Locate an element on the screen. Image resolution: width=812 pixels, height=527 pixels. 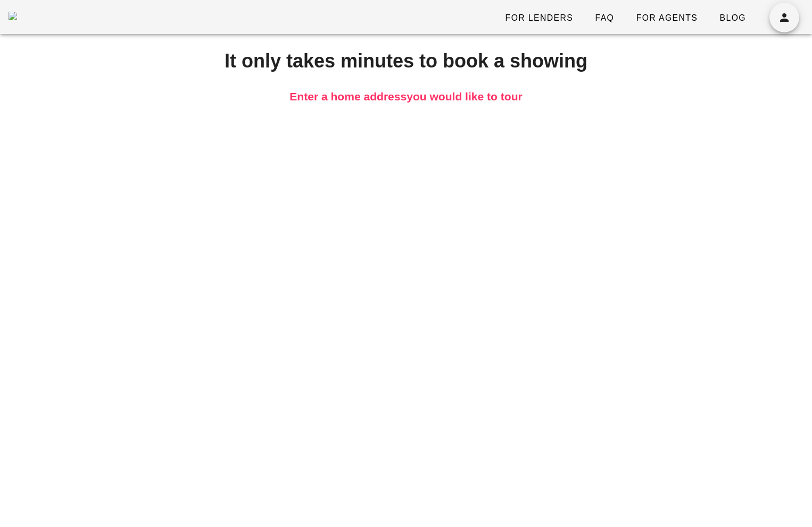
h3: Enter a home address is located at coordinates (406, 97).